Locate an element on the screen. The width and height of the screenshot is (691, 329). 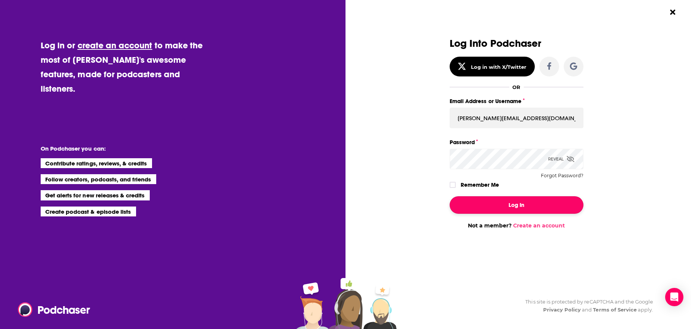
li: Contribute ratings, reviews, & credits is located at coordinates (96, 163).